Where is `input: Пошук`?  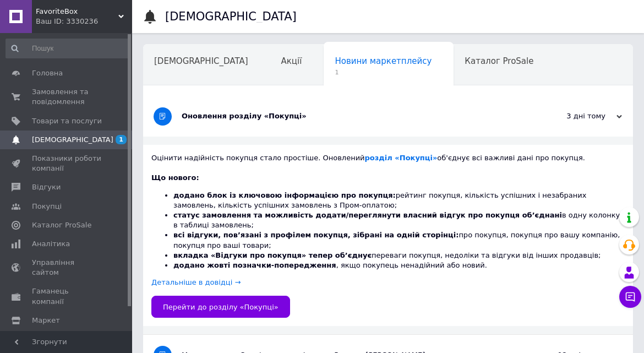
input: Пошук is located at coordinates (68, 49).